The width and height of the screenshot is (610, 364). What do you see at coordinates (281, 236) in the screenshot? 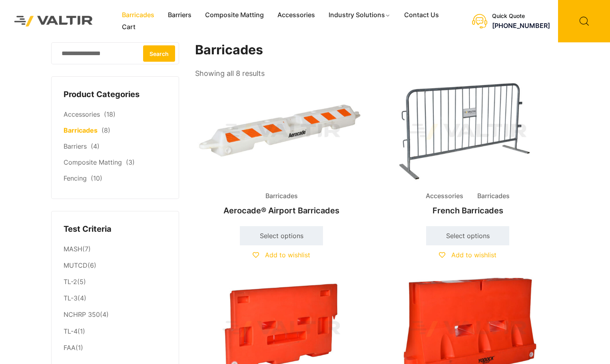
I see `a: Select options for “Aerocade® Airport Barricades”` at bounding box center [281, 236].